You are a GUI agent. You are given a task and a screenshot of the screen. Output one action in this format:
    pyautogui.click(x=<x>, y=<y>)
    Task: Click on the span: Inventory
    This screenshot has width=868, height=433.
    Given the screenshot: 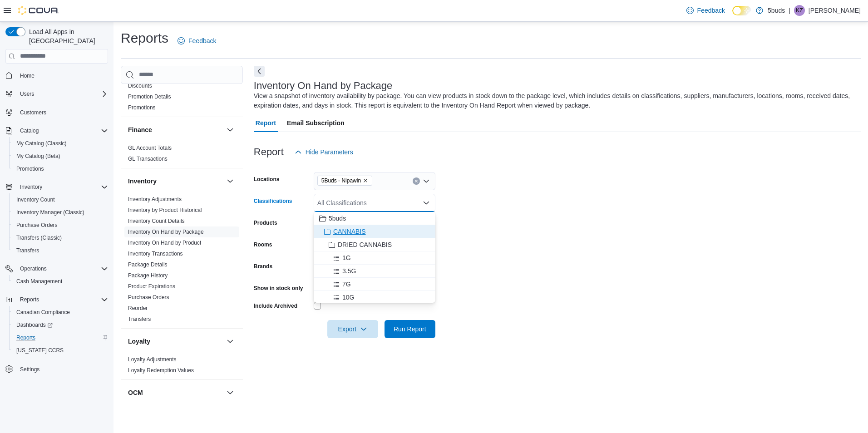 What is the action you would take?
    pyautogui.click(x=31, y=187)
    